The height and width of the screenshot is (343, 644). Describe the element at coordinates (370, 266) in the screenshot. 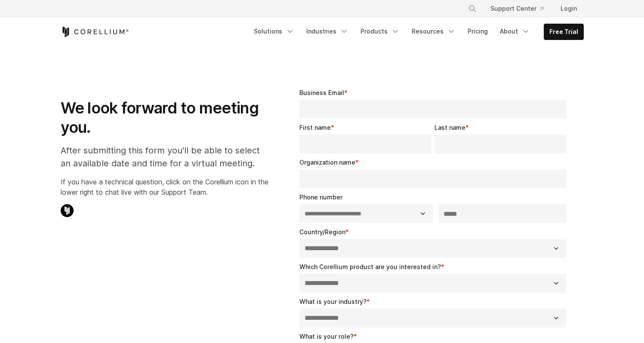

I see `span: Which Corellium product are you interested in?` at that location.